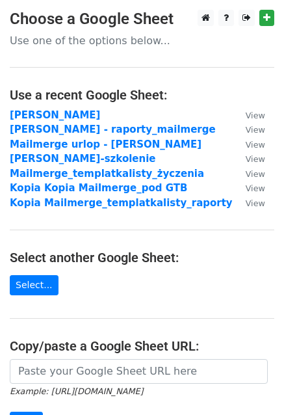 This screenshot has width=284, height=415. Describe the element at coordinates (121, 203) in the screenshot. I see `a: Kopia Mailmerge_templatkalisty_raporty` at that location.